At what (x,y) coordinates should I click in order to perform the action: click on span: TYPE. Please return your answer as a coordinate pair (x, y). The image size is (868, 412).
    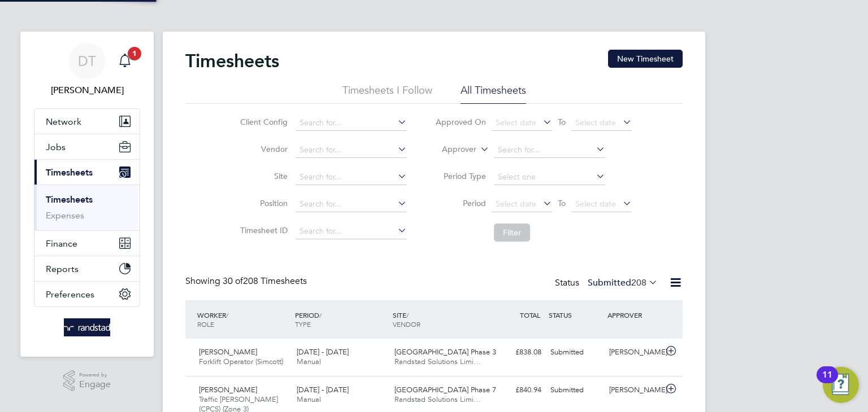
    Looking at the image, I should click on (303, 324).